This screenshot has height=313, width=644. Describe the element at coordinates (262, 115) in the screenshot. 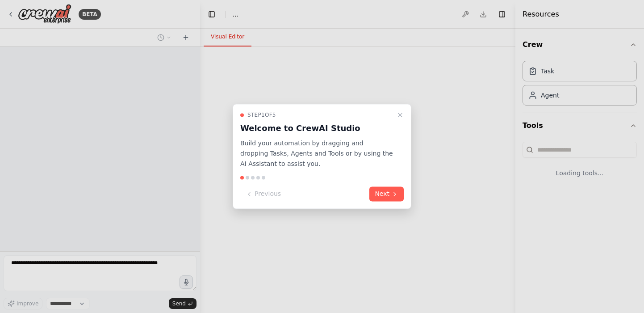

I see `span: Step 1 of 5` at that location.